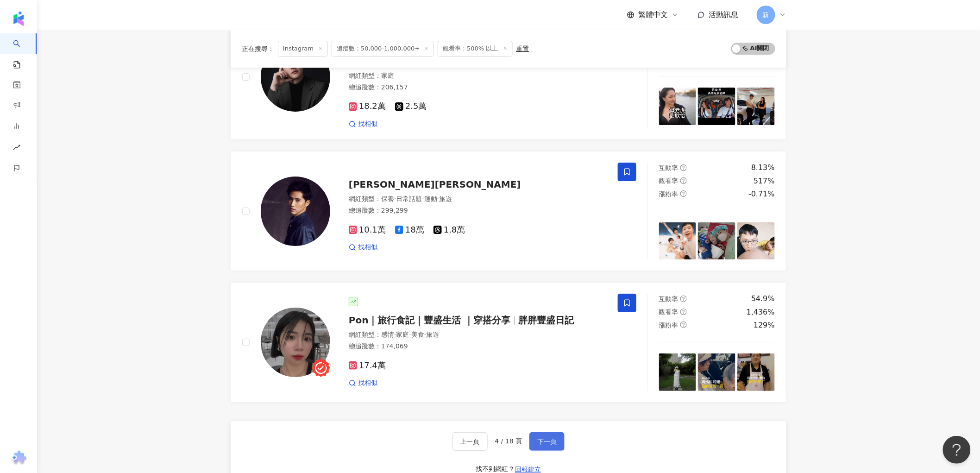 The width and height of the screenshot is (980, 473). Describe the element at coordinates (478, 88) in the screenshot. I see `div: 總追蹤數 ： 206,157` at that location.